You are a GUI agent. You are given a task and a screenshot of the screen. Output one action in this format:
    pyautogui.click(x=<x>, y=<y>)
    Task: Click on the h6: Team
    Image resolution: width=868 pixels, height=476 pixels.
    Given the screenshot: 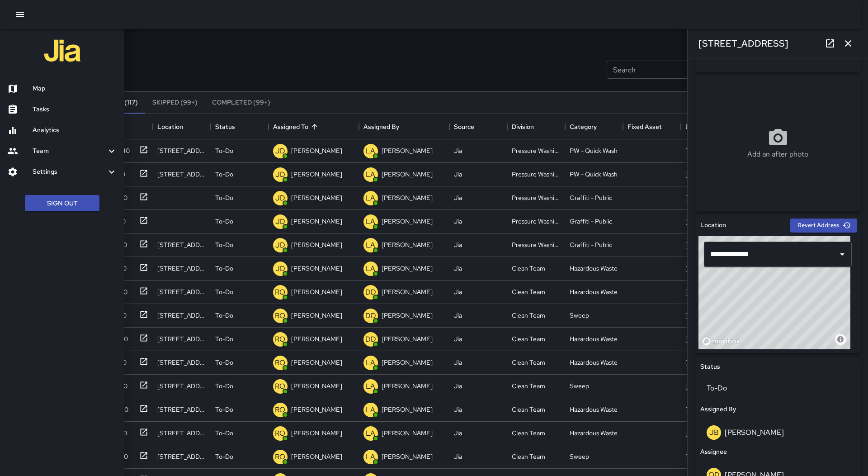 What is the action you would take?
    pyautogui.click(x=69, y=151)
    